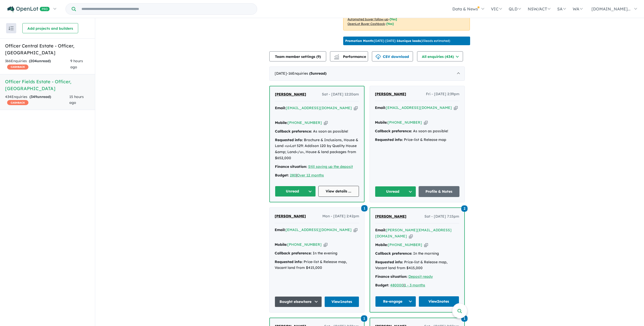 This screenshot has height=326, width=644. What do you see at coordinates (77, 64) in the screenshot?
I see `span: 9 hours ago` at bounding box center [77, 64].